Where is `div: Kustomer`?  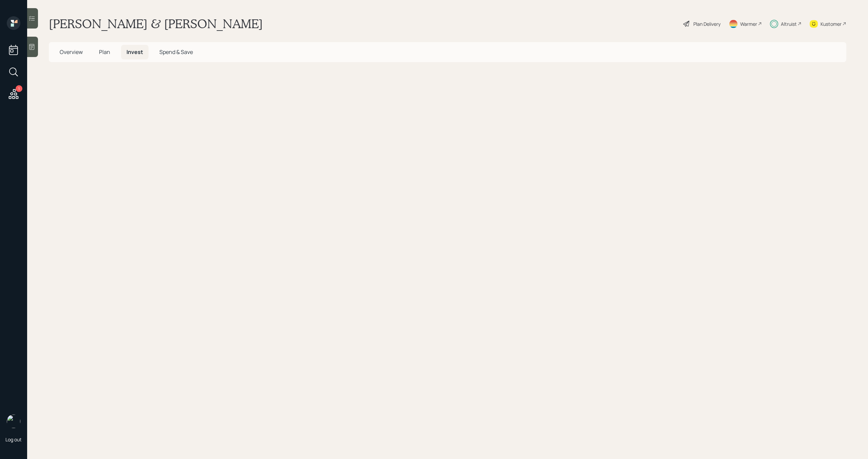
div: Kustomer is located at coordinates (831, 24).